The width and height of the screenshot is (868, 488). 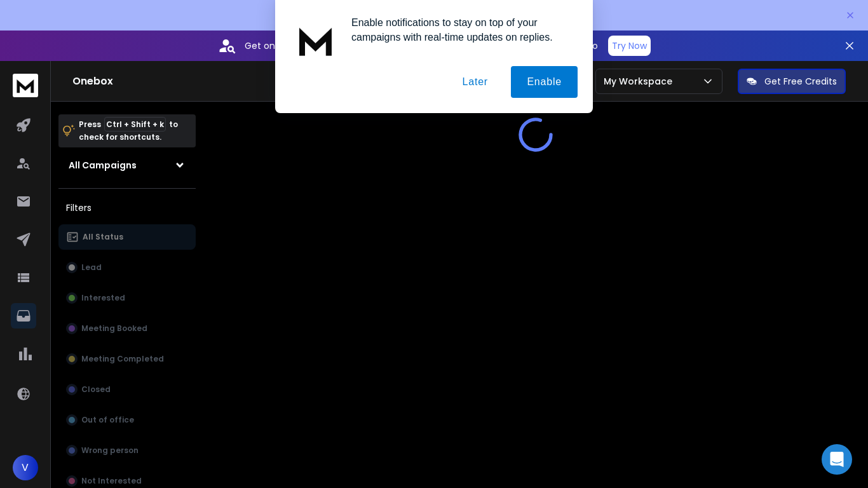 I want to click on h1: All Campaigns, so click(x=102, y=165).